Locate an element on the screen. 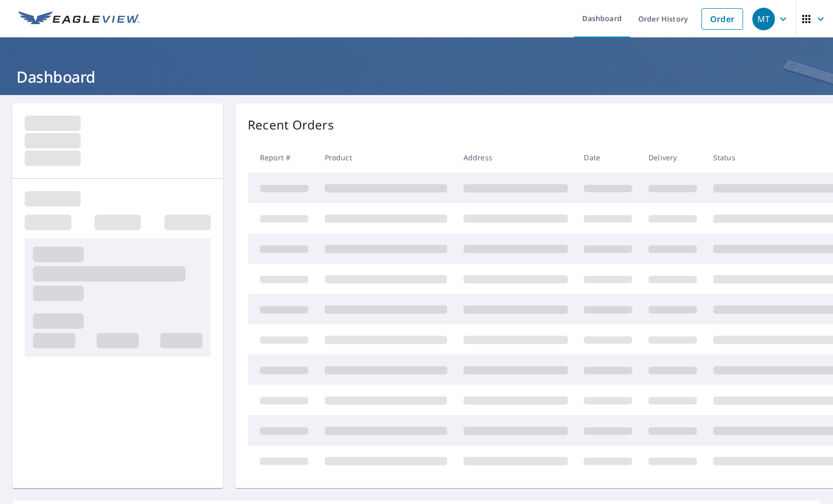 The height and width of the screenshot is (504, 833). th: Delivery is located at coordinates (673, 157).